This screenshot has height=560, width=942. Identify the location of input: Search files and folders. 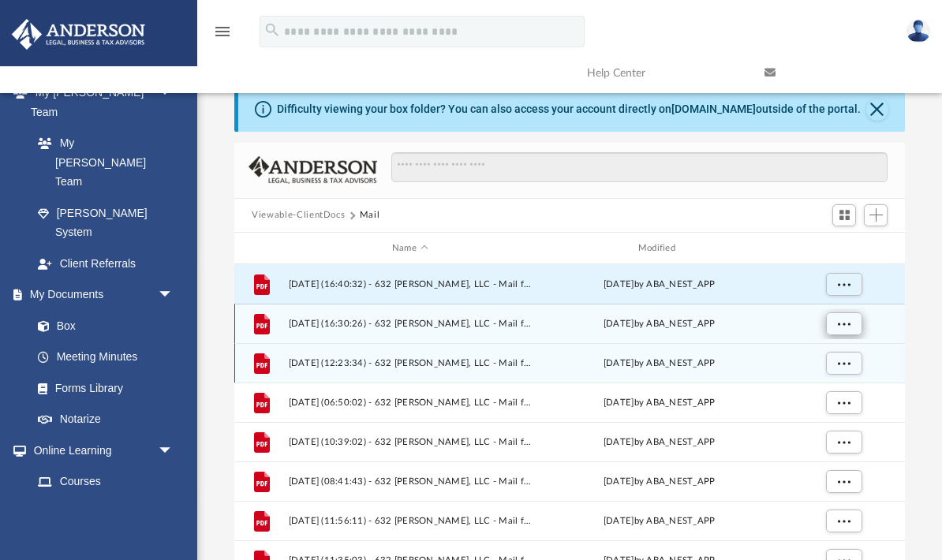
(639, 167).